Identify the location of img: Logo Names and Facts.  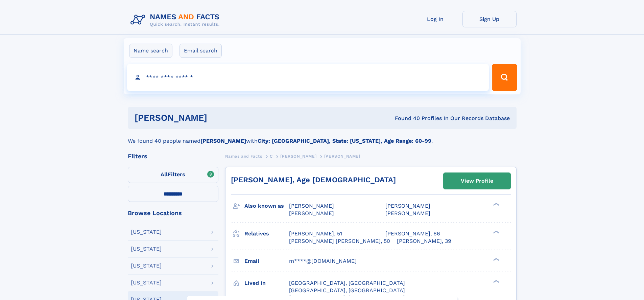
(176, 20).